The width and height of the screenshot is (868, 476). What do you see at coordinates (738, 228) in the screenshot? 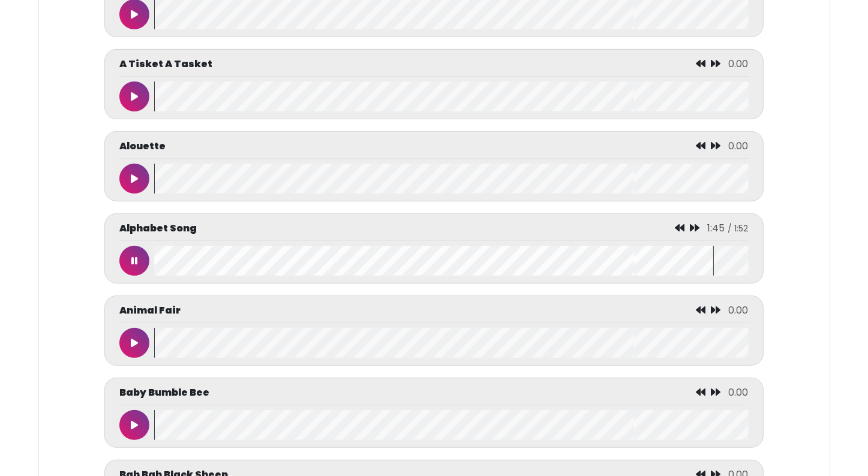
I see `span: / 1:52` at bounding box center [738, 228].